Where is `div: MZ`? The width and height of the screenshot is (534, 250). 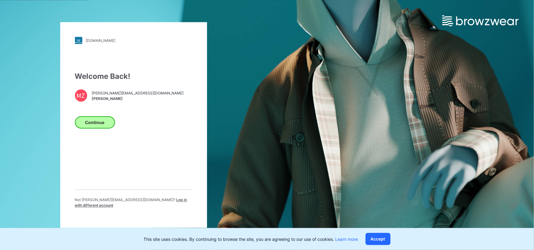
div: MZ is located at coordinates (81, 96).